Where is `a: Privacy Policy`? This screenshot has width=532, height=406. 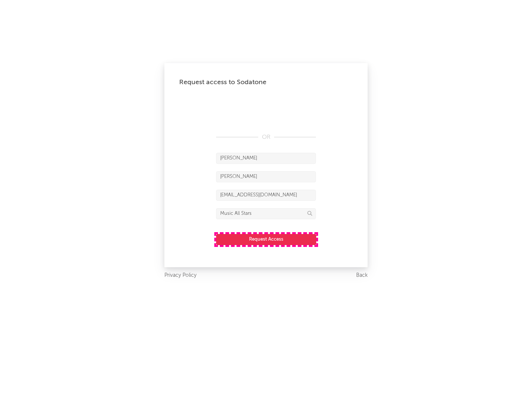
a: Privacy Policy is located at coordinates (180, 276).